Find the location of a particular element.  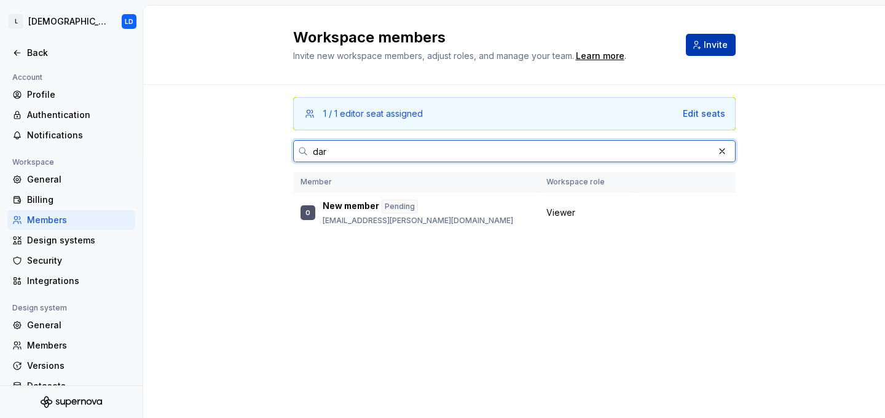

div: Integrations is located at coordinates (79, 281).